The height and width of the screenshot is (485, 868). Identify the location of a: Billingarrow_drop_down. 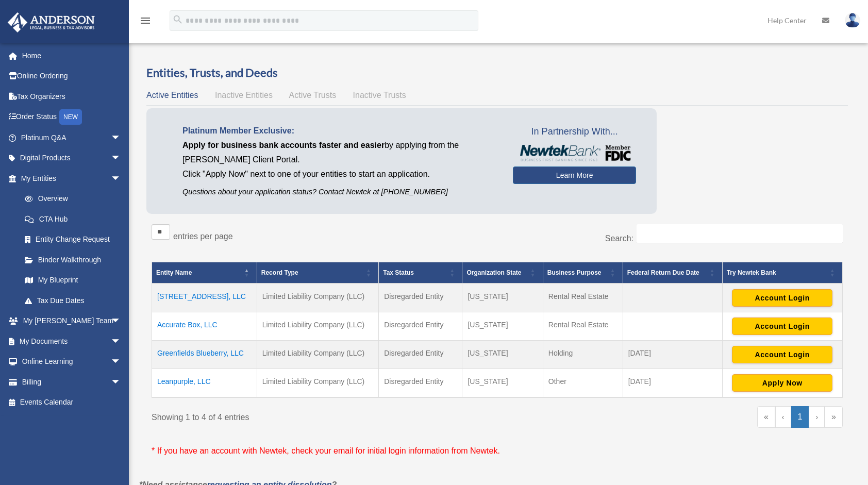
(71, 382).